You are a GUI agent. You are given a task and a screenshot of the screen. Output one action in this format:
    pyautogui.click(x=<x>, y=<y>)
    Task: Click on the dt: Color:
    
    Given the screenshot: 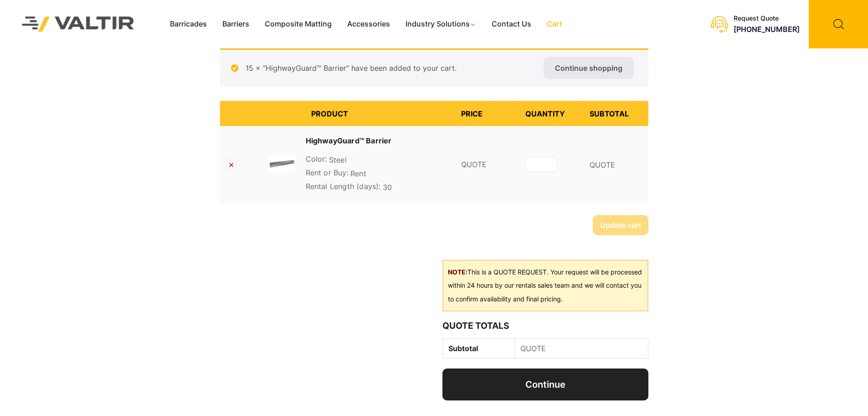 What is the action you would take?
    pyautogui.click(x=316, y=159)
    